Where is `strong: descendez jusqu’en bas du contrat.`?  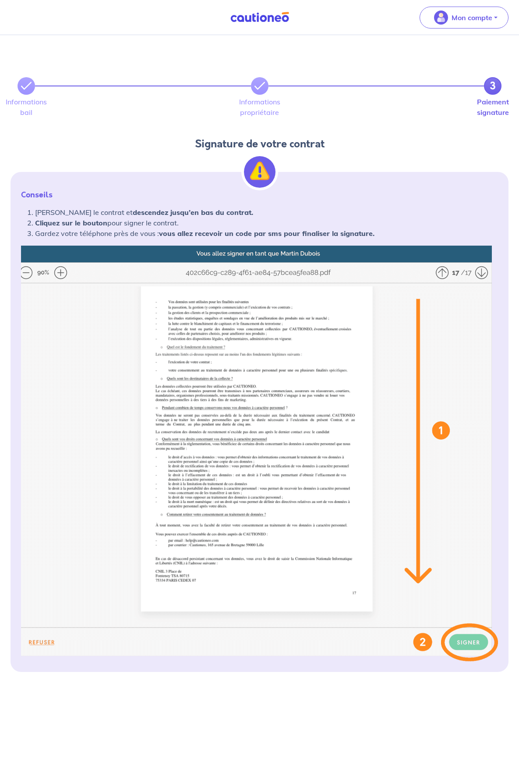
strong: descendez jusqu’en bas du contrat. is located at coordinates (193, 212).